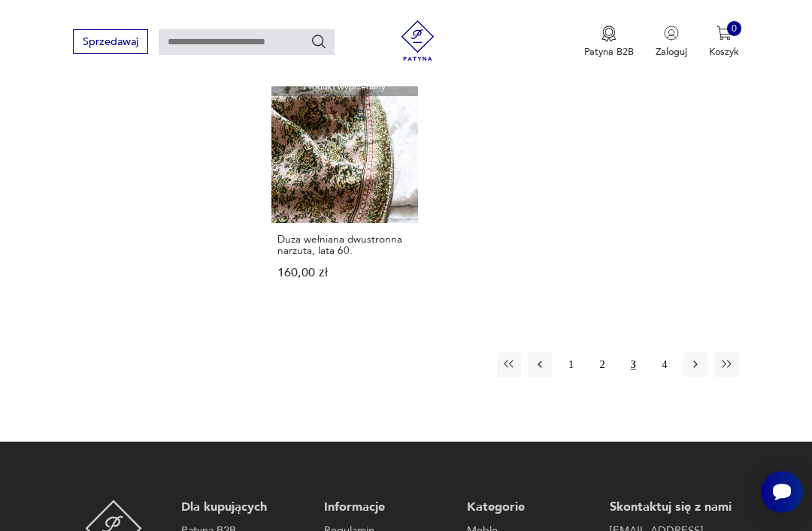  What do you see at coordinates (672, 33) in the screenshot?
I see `img: Ikonka użytkownika` at bounding box center [672, 33].